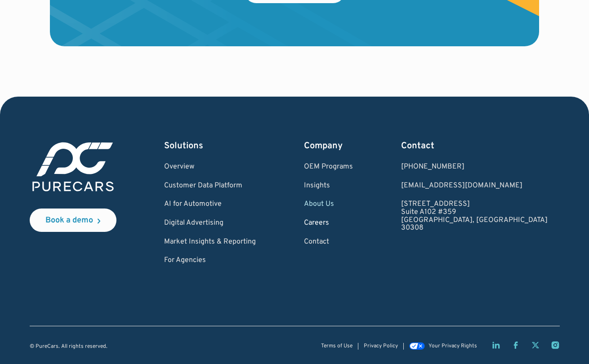 The width and height of the screenshot is (589, 364). I want to click on a: Careers, so click(328, 223).